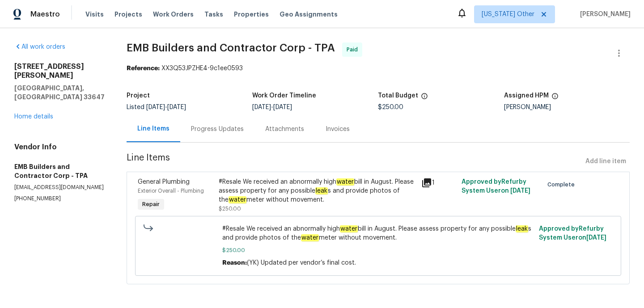 The width and height of the screenshot is (644, 308). Describe the element at coordinates (398, 95) in the screenshot. I see `h5: Total Budget` at that location.